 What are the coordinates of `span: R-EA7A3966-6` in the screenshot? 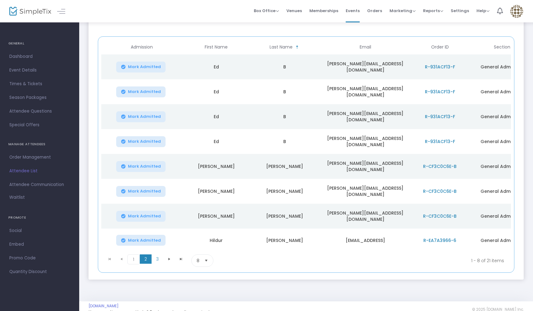 It's located at (440, 240).